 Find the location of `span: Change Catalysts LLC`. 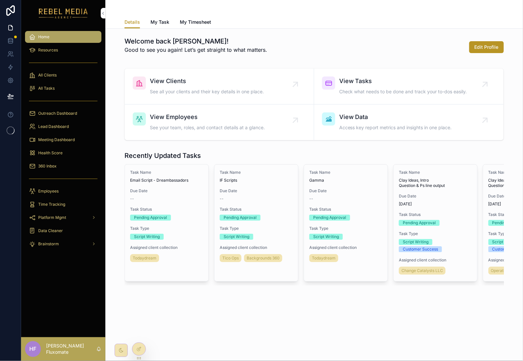

span: Change Catalysts LLC is located at coordinates (422, 271).